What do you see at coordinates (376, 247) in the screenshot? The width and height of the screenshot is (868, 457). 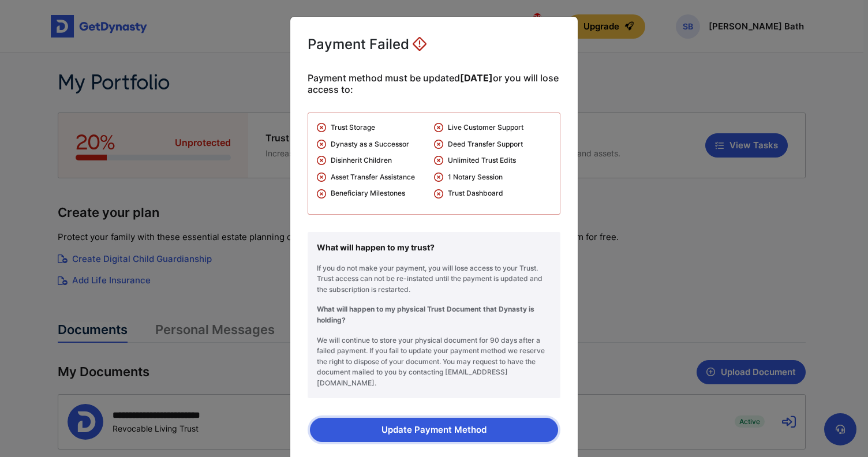 I see `strong: What will happen to my trust?` at bounding box center [376, 247].